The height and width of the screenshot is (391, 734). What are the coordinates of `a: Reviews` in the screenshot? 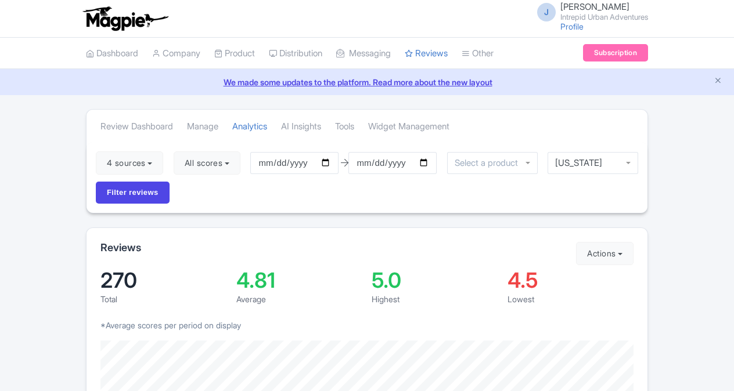 It's located at (426, 53).